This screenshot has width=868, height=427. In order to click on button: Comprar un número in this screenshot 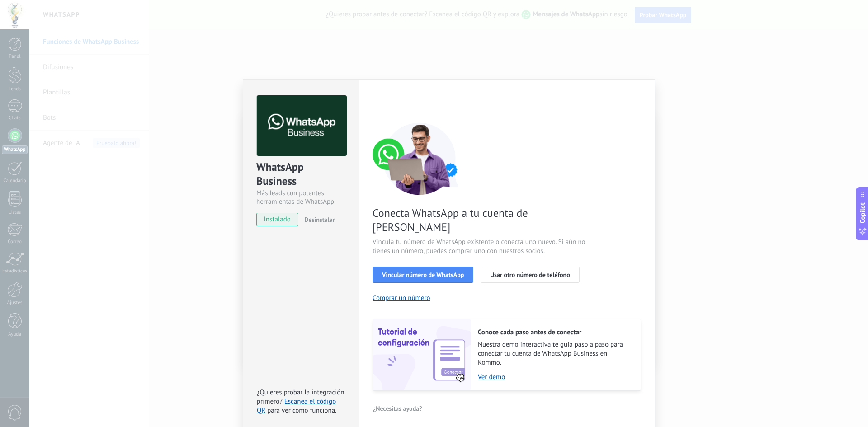, I will do `click(401, 298)`.